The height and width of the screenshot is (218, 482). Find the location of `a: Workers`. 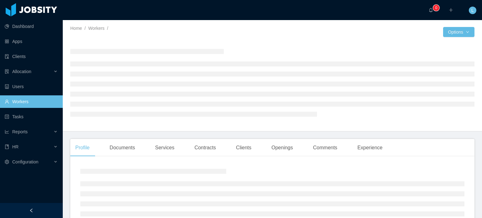

a: Workers is located at coordinates (96, 28).